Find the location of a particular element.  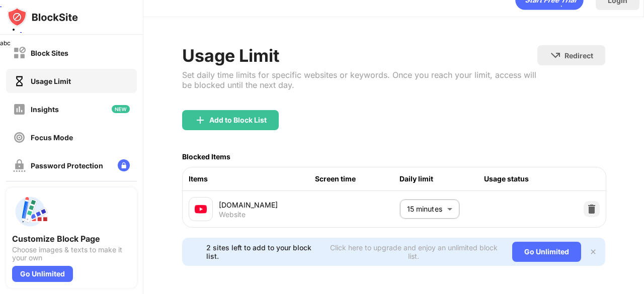

div: Website is located at coordinates (232, 215).